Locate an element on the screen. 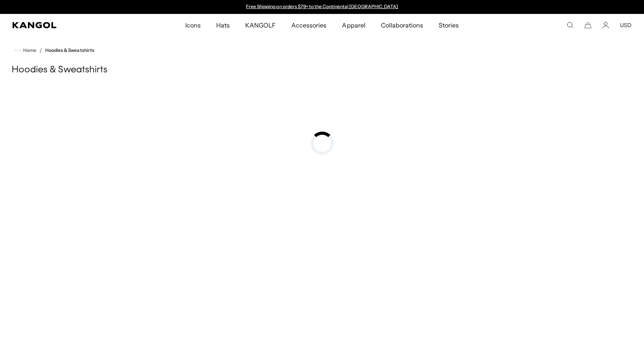 This screenshot has width=644, height=341. span: Collaborations is located at coordinates (402, 25).